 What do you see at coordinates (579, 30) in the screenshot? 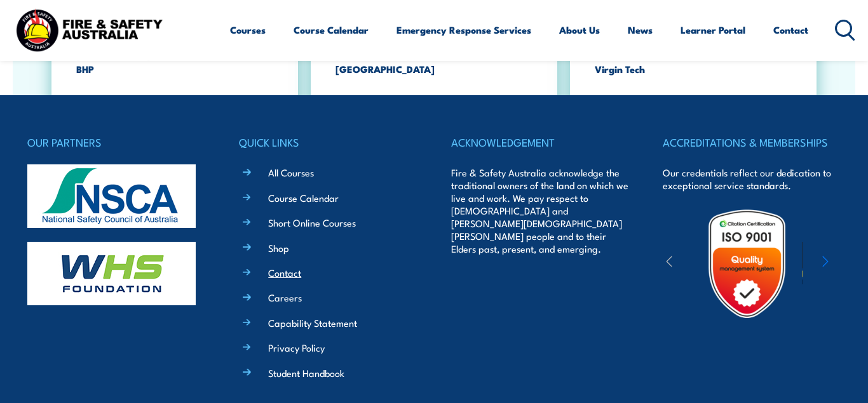
I see `a: About Us` at bounding box center [579, 30].